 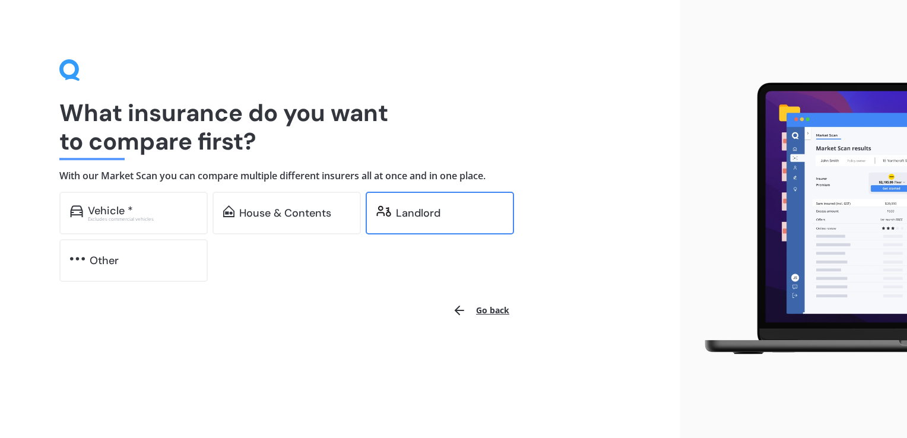 What do you see at coordinates (229, 211) in the screenshot?
I see `img: home-and-contents.b802091223b8502ef2dd.svg` at bounding box center [229, 211].